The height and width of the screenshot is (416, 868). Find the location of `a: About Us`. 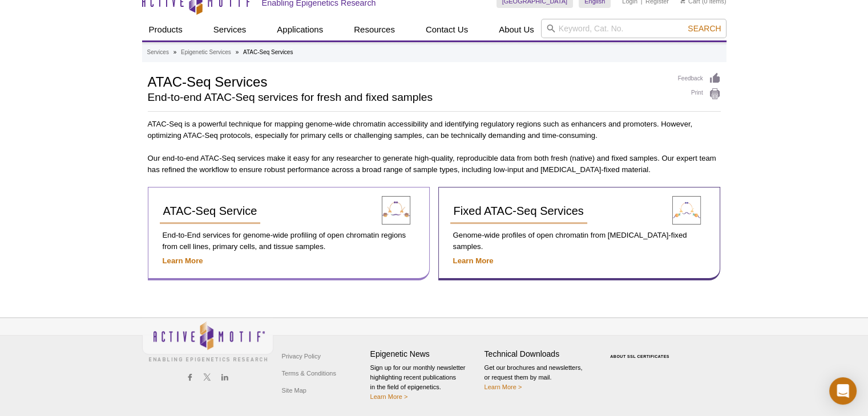

a: About Us is located at coordinates (517, 30).